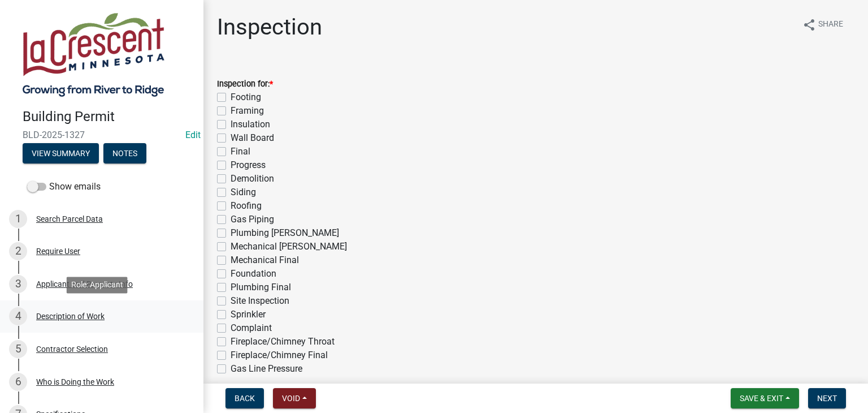 The width and height of the screenshot is (868, 413). Describe the element at coordinates (247, 111) in the screenshot. I see `label: Framing` at that location.